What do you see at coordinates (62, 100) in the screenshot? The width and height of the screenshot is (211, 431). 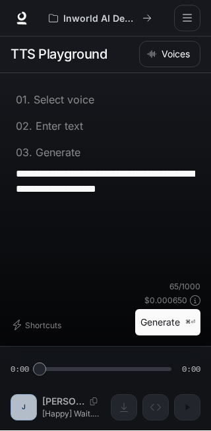 I see `p: Select voice` at bounding box center [62, 100].